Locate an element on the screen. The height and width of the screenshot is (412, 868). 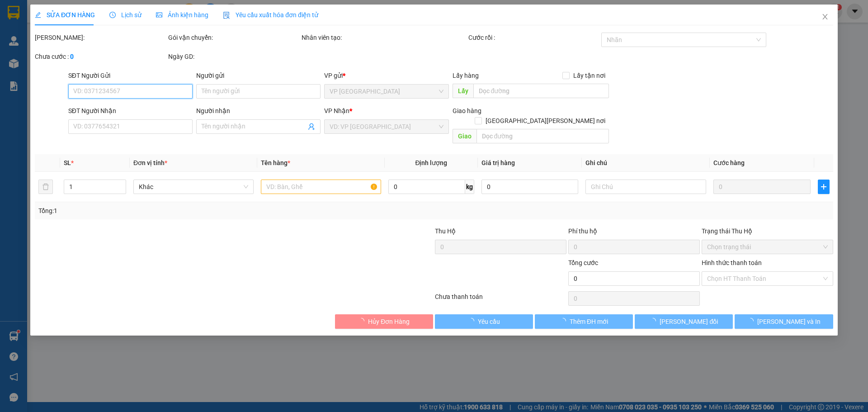
span: edit is located at coordinates (38, 15).